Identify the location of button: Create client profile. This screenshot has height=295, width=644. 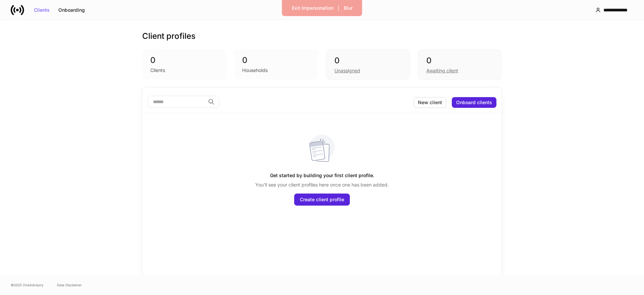
(322, 200).